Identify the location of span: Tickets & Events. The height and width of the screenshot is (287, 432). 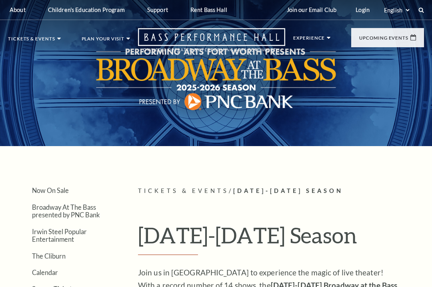
(183, 190).